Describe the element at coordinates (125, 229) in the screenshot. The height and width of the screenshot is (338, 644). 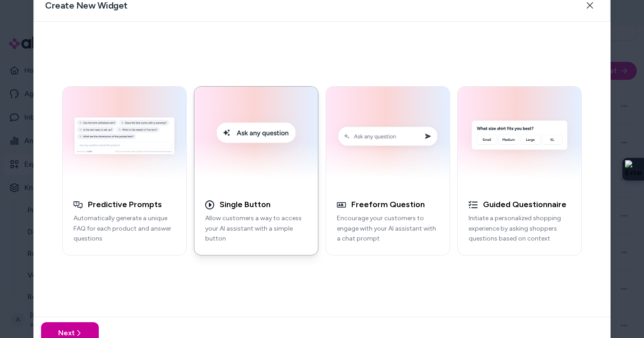
I see `p: Automatically generate a unique FAQ for each product and answer questions` at that location.